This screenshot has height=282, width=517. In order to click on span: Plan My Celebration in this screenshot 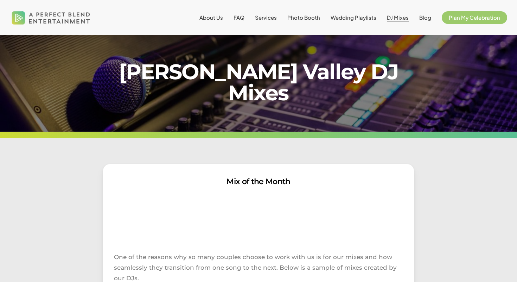, I will do `click(474, 17)`.